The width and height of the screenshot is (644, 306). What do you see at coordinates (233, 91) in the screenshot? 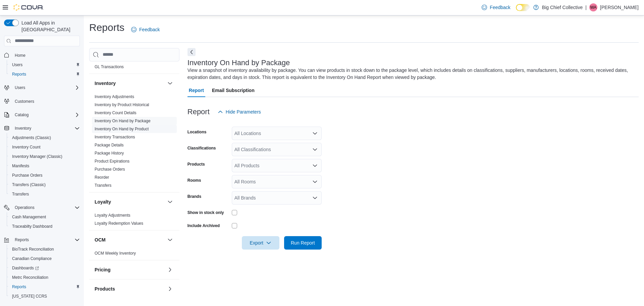
I see `span: Email Subscription` at bounding box center [233, 91].